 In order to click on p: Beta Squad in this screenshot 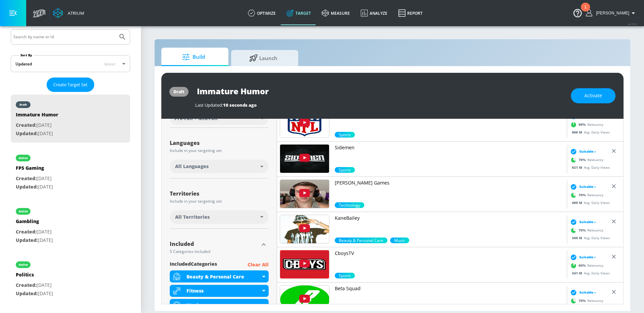, I will do `click(449, 289)`.